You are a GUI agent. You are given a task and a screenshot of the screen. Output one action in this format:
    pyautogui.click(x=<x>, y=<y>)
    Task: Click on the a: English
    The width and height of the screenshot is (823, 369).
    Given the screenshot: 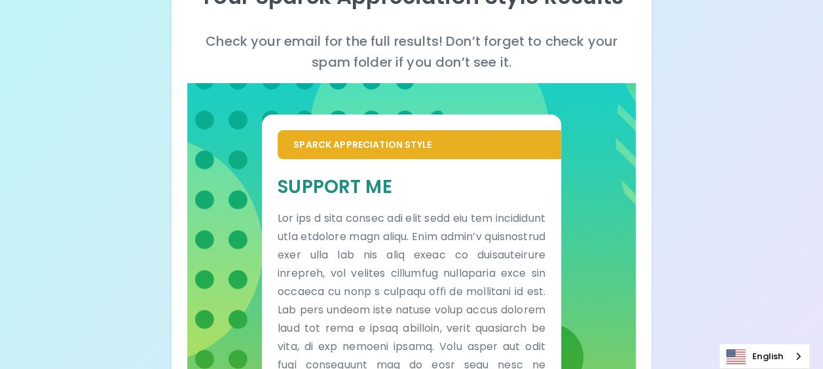 What is the action you would take?
    pyautogui.click(x=764, y=356)
    